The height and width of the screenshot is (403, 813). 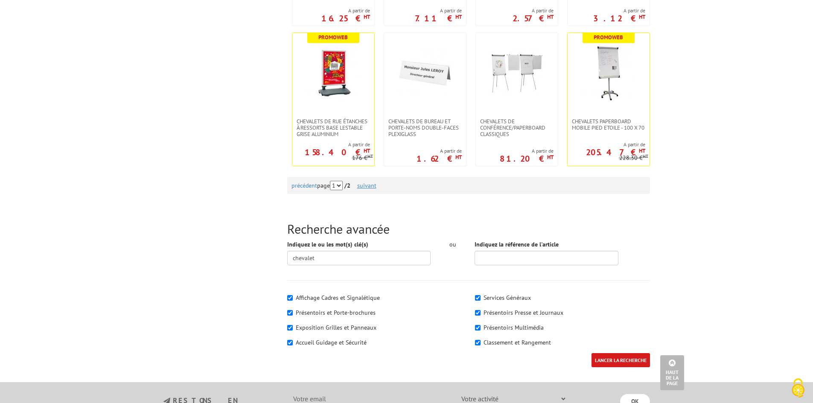 What do you see at coordinates (621, 360) in the screenshot?
I see `input: LANCER LA RECHERCHE` at bounding box center [621, 360].